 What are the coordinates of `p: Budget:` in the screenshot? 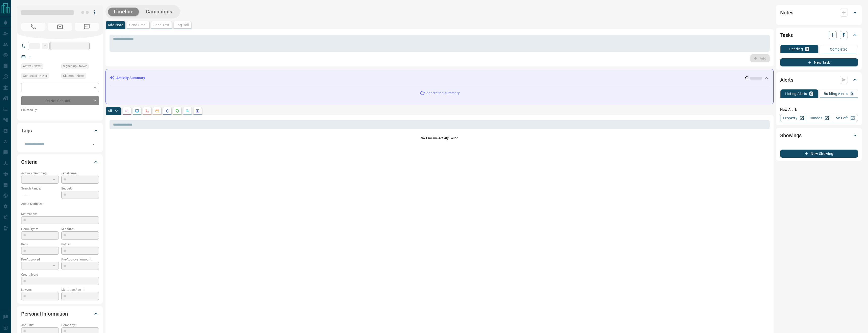 It's located at (80, 188).